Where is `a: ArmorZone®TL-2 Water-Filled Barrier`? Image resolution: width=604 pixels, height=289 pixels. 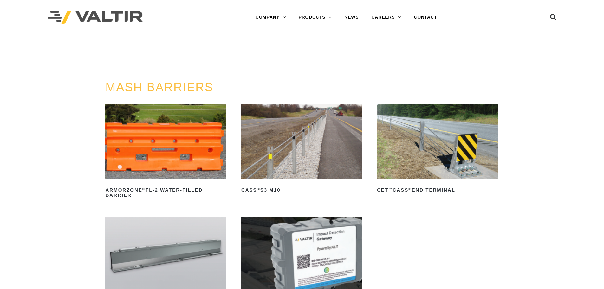
a: ArmorZone®TL-2 Water-Filled Barrier is located at coordinates (165, 152).